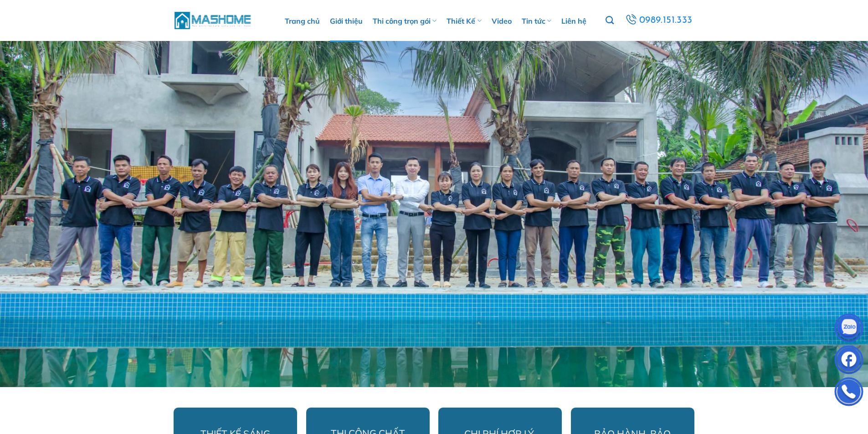 Image resolution: width=868 pixels, height=434 pixels. Describe the element at coordinates (610, 21) in the screenshot. I see `a: Tìm kiếm` at that location.